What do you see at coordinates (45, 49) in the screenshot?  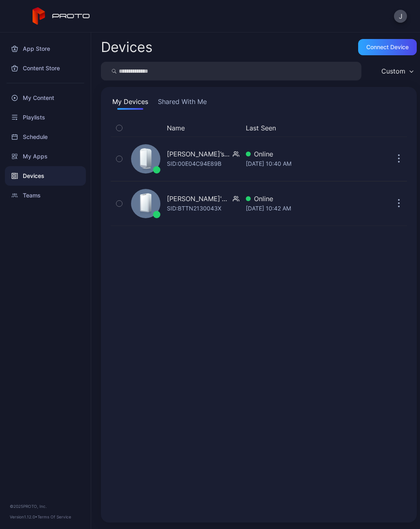 I see `div: App Store` at bounding box center [45, 49].